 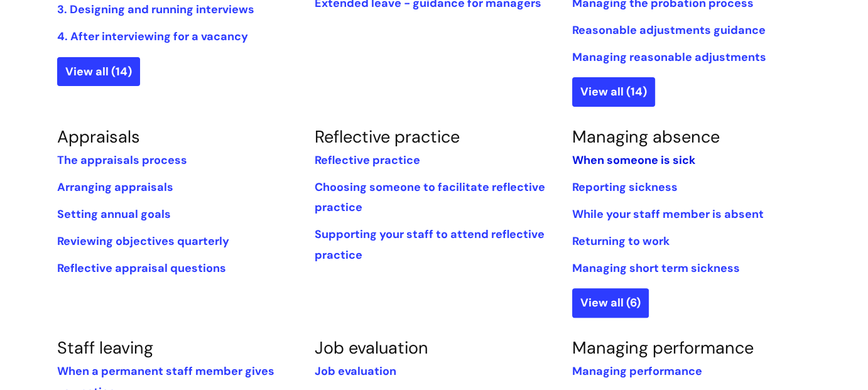 I want to click on a: View all (6), so click(x=610, y=303).